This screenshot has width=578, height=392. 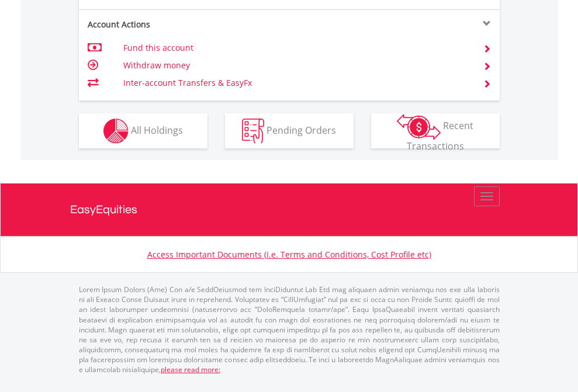 I want to click on td: Withdraw money, so click(x=296, y=65).